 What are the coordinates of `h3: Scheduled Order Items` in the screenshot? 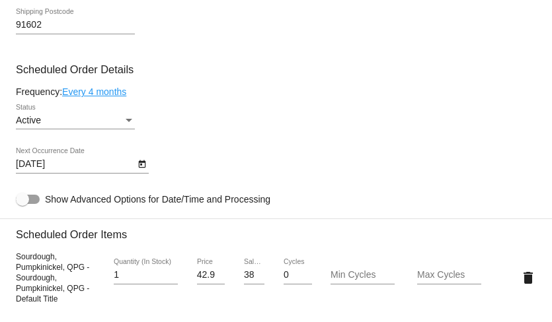 It's located at (275, 230).